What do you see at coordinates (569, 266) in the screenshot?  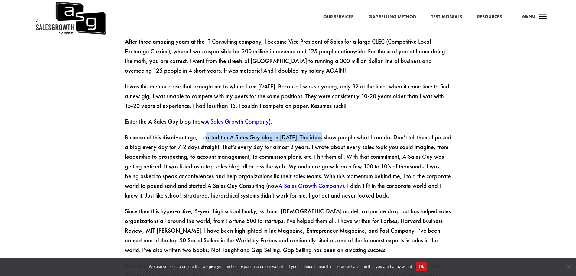 I see `span: No` at bounding box center [569, 266].